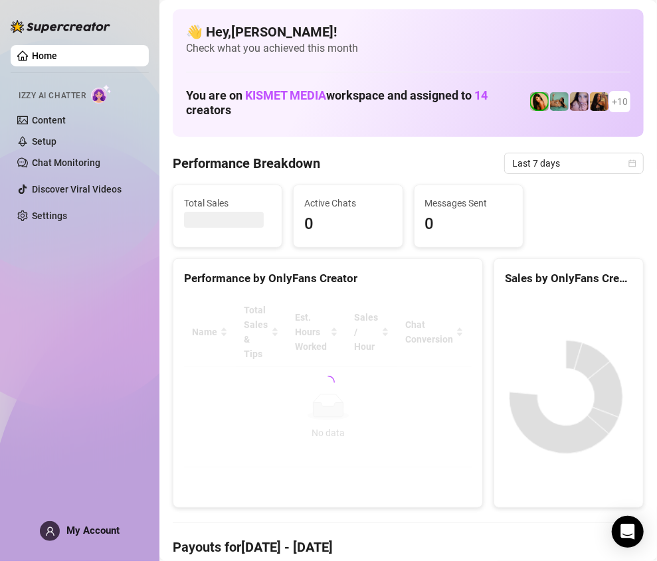 Image resolution: width=657 pixels, height=561 pixels. What do you see at coordinates (574, 163) in the screenshot?
I see `span: Last 7 days` at bounding box center [574, 163].